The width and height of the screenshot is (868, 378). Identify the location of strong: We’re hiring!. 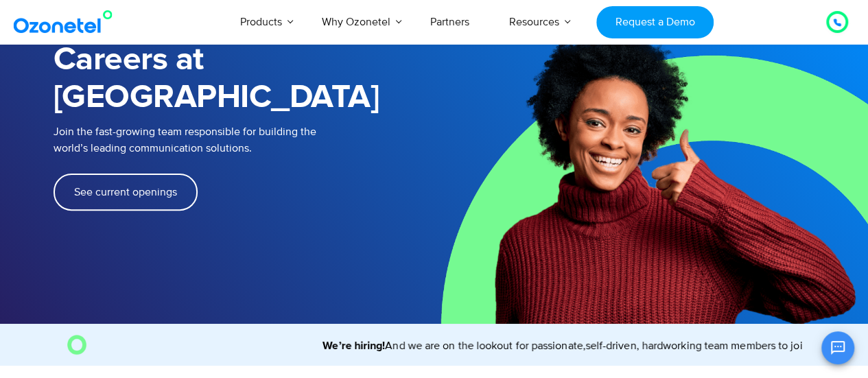
(346, 346).